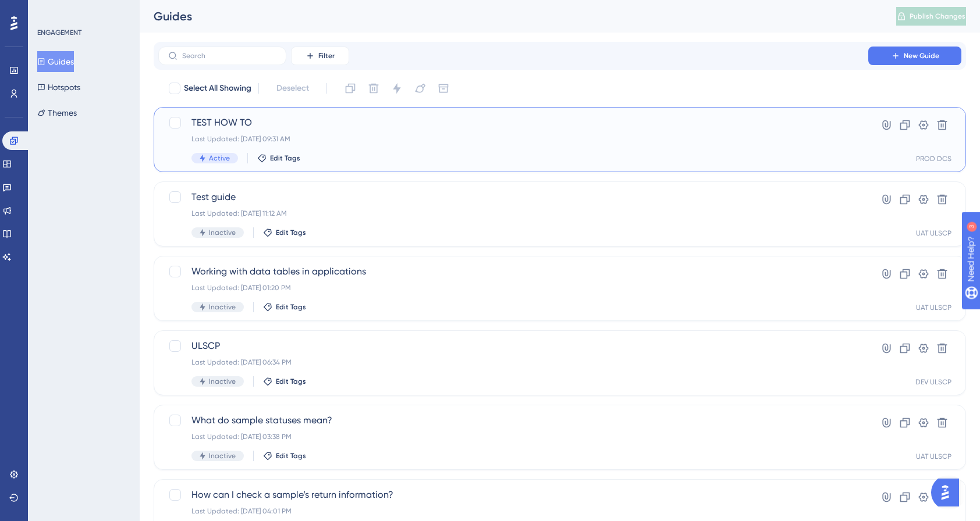 This screenshot has height=521, width=980. What do you see at coordinates (921, 55) in the screenshot?
I see `span: New Guide` at bounding box center [921, 55].